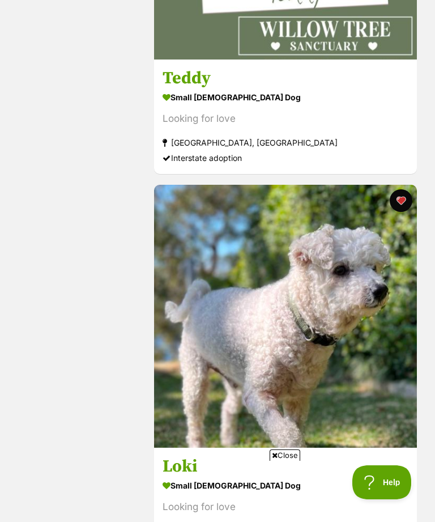 The width and height of the screenshot is (435, 522). What do you see at coordinates (286, 78) in the screenshot?
I see `h3: Teddy` at bounding box center [286, 78].